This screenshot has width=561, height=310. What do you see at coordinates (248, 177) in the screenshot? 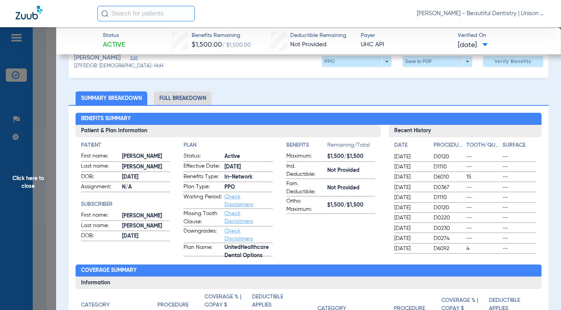
I see `span: In-Network` at bounding box center [248, 177].